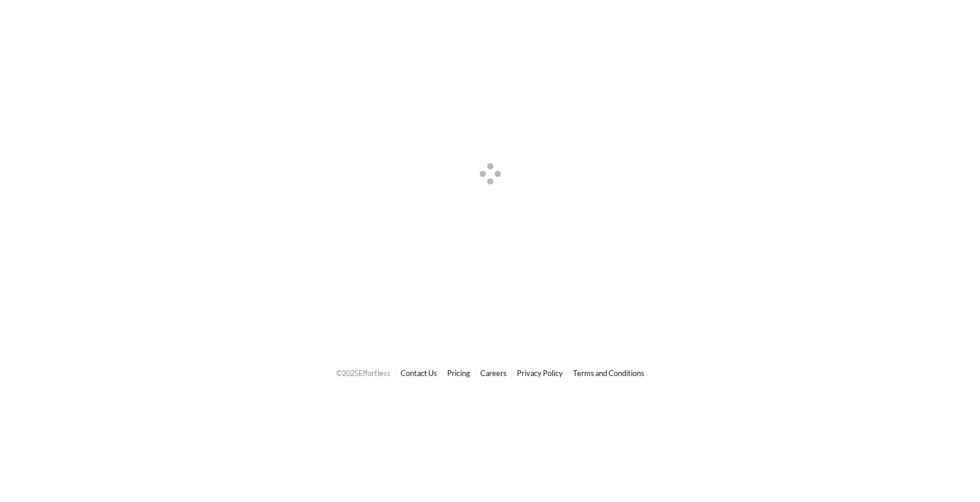 The height and width of the screenshot is (502, 980). Describe the element at coordinates (494, 373) in the screenshot. I see `a: Careers` at that location.